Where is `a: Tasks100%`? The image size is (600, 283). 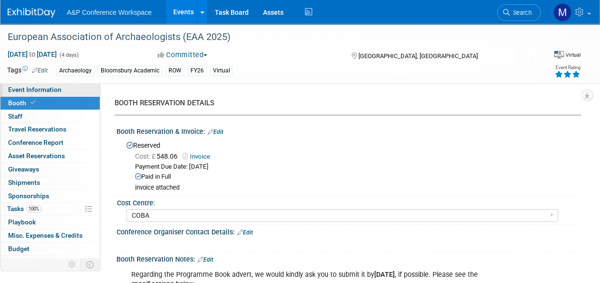
a: Tasks100% is located at coordinates (50, 209).